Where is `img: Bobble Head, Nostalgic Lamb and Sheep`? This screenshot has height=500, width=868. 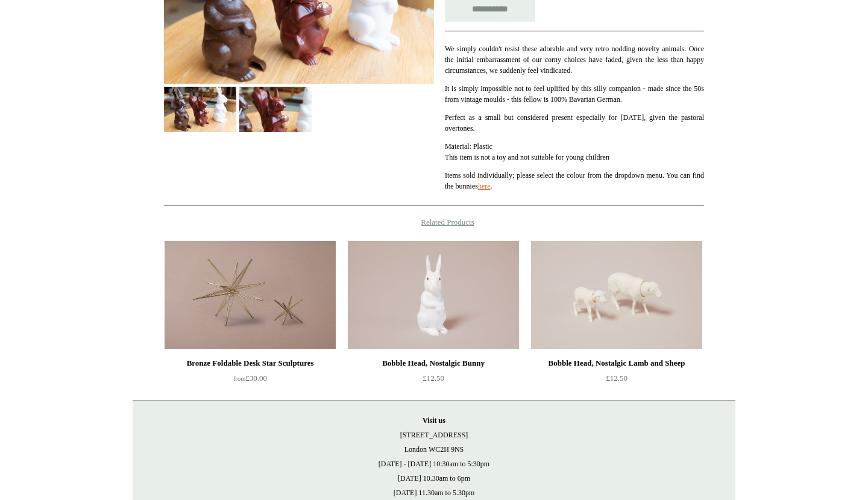 img: Bobble Head, Nostalgic Lamb and Sheep is located at coordinates (616, 295).